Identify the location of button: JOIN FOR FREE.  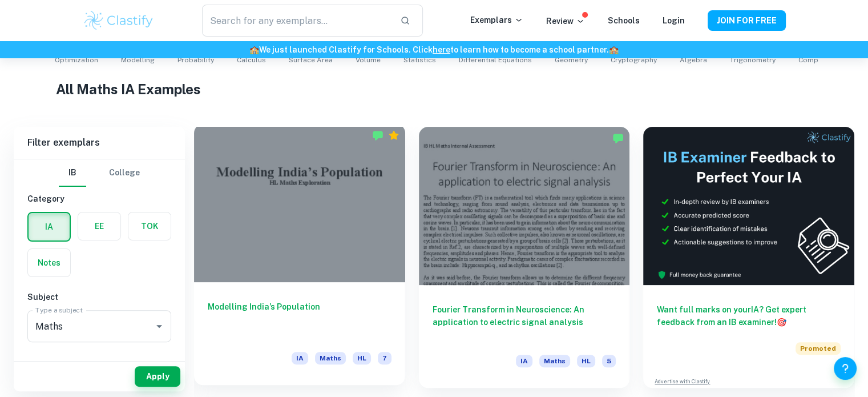
(746, 21).